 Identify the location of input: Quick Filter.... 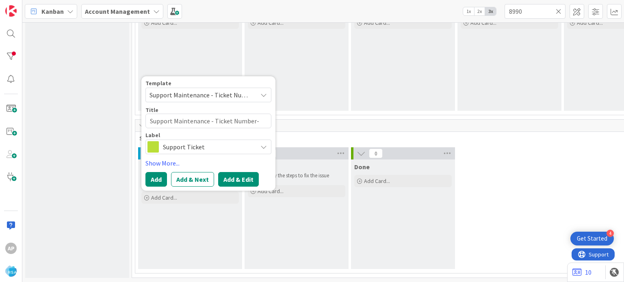
(535, 11).